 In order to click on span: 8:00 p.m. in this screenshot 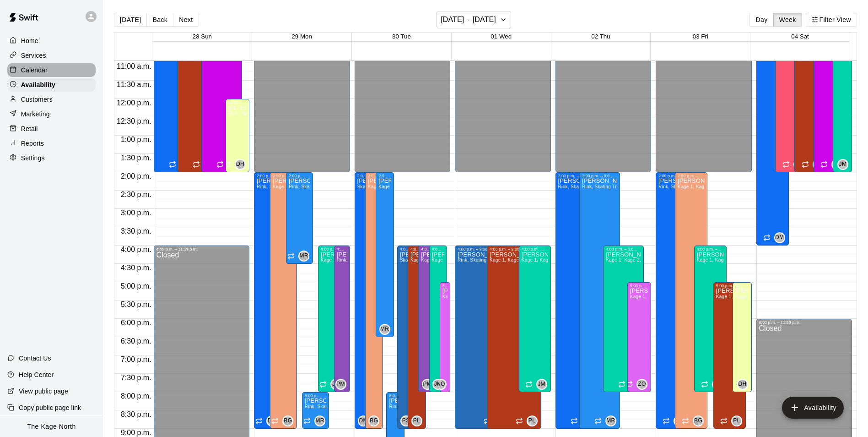, I will do `click(136, 395)`.